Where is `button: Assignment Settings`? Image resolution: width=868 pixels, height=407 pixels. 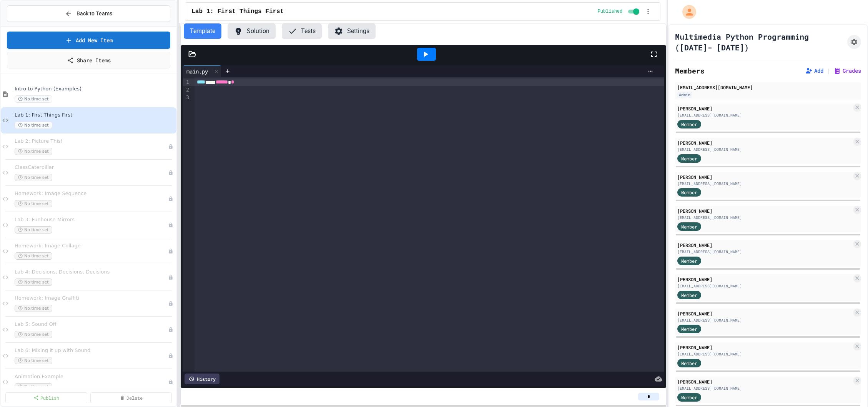 button: Assignment Settings is located at coordinates (854, 42).